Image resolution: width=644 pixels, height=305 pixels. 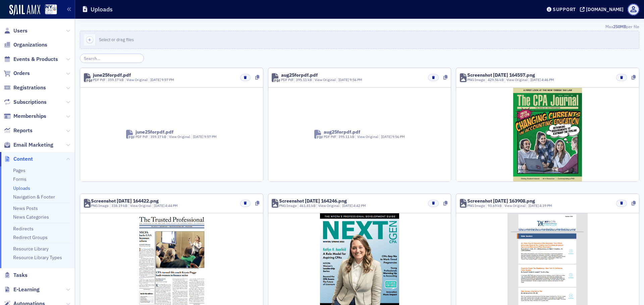 I want to click on span: Reports, so click(x=22, y=131).